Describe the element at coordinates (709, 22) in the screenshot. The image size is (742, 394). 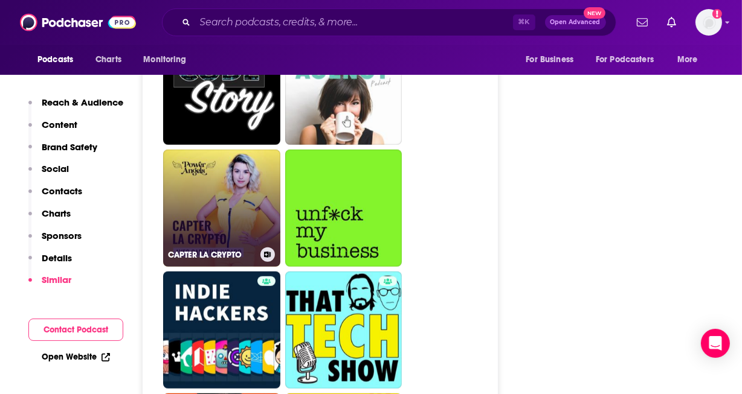
I see `img: User Profile` at that location.